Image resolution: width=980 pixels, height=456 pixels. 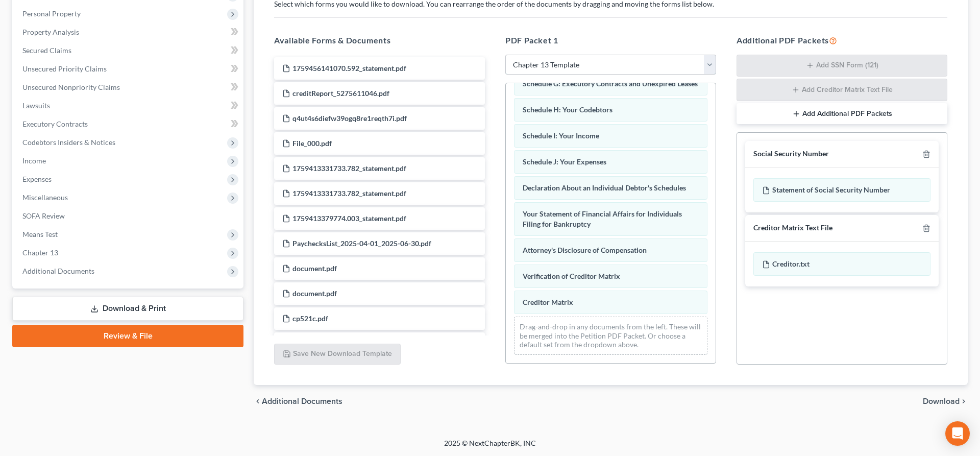 I want to click on a: Lawsuits, so click(x=129, y=106).